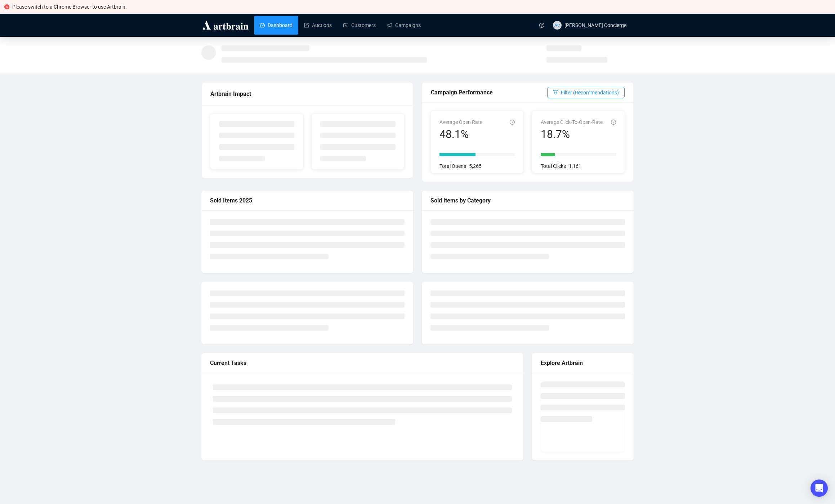 This screenshot has height=504, width=835. I want to click on div: Sold Items 2025, so click(307, 200).